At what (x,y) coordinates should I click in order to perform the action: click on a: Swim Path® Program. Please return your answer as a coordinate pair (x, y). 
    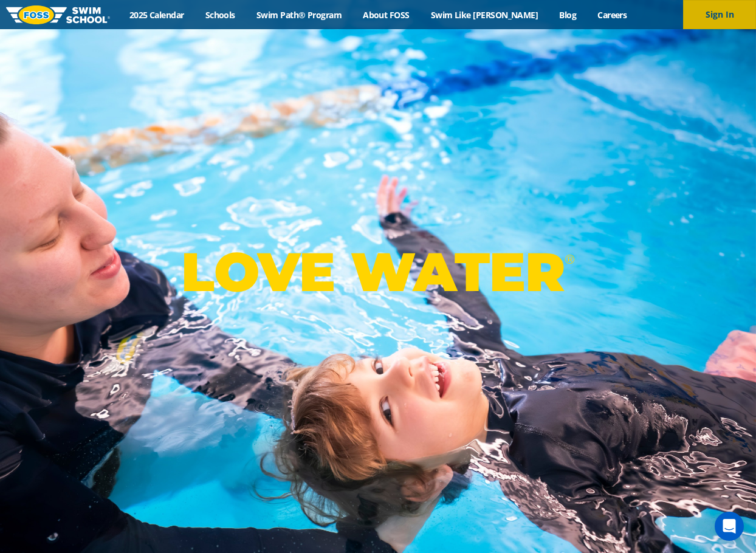
    Looking at the image, I should click on (298, 15).